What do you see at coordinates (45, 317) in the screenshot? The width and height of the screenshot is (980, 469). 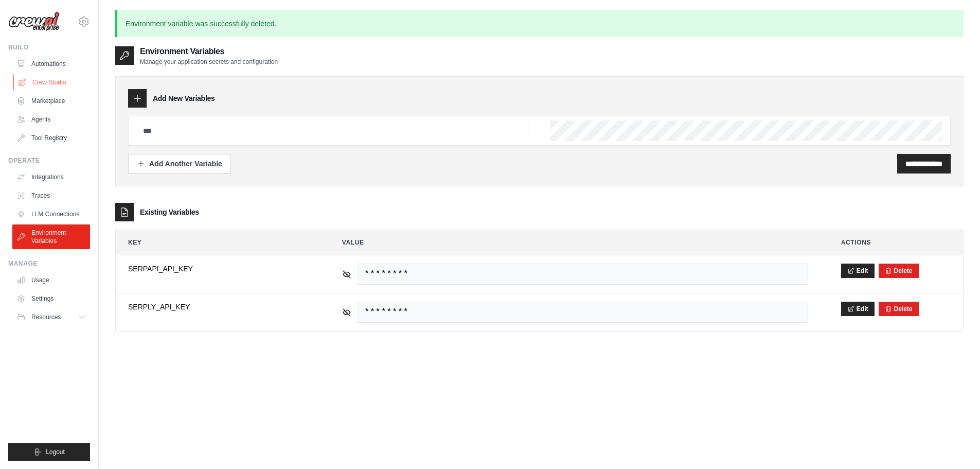 I see `span: Resources` at bounding box center [45, 317].